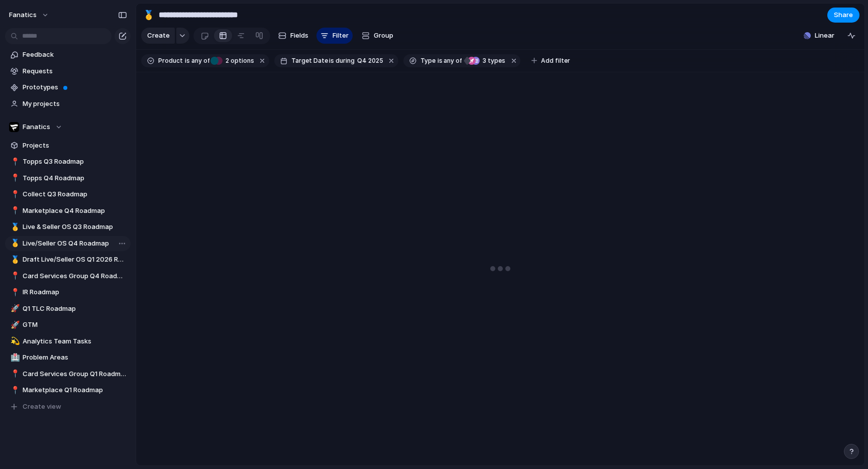 This screenshot has width=868, height=469. What do you see at coordinates (68, 178) in the screenshot?
I see `div: 📍Topps Q4 Roadmap` at bounding box center [68, 178].